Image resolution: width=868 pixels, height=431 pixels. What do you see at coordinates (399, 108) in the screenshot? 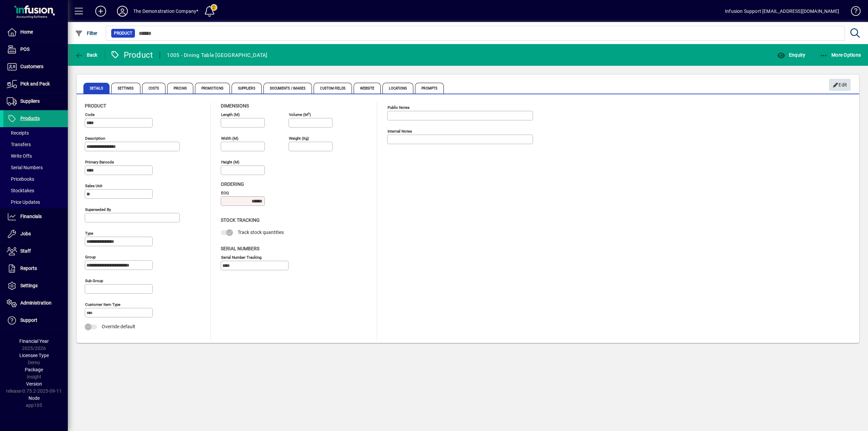
I see `mat-label: Public Notes` at bounding box center [399, 108].